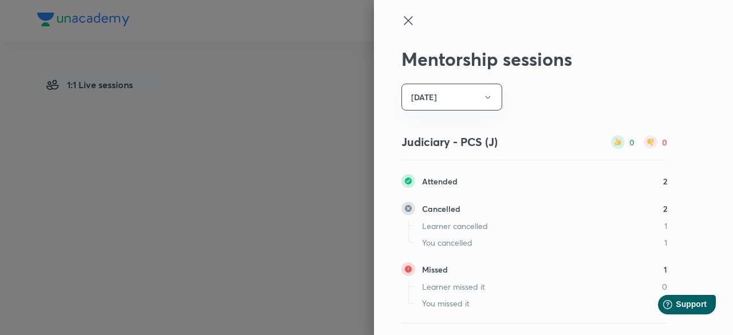 The width and height of the screenshot is (733, 335). I want to click on span: 0, so click(665, 286).